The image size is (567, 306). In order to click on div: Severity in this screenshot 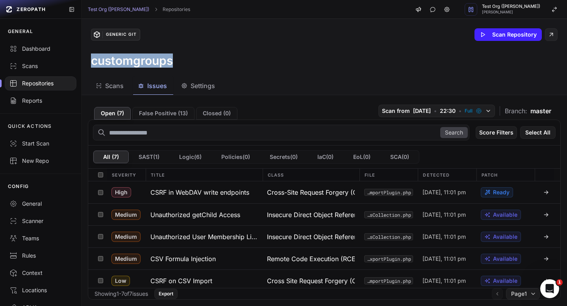, I will do `click(126, 175)`.